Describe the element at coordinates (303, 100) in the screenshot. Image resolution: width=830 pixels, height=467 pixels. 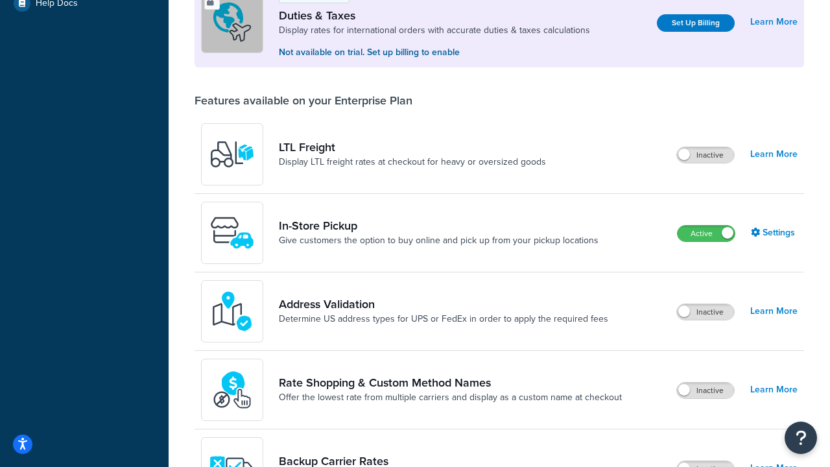
I see `div: Features available on your Enterprise Plan` at that location.